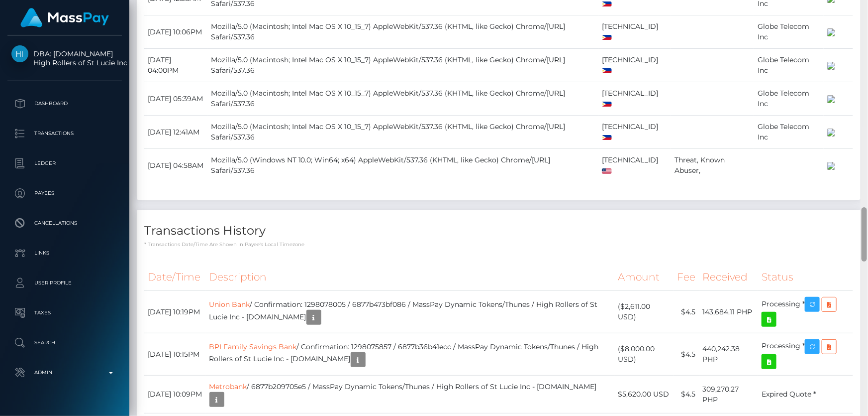  I want to click on p: User Profile, so click(65, 283).